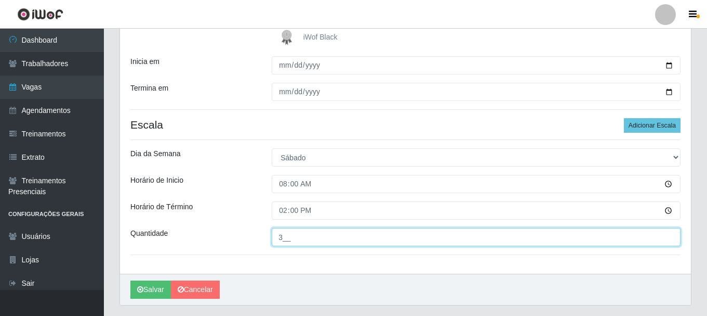 The height and width of the screenshot is (316, 707). What do you see at coordinates (155, 153) in the screenshot?
I see `label: Dia da Semana` at bounding box center [155, 153].